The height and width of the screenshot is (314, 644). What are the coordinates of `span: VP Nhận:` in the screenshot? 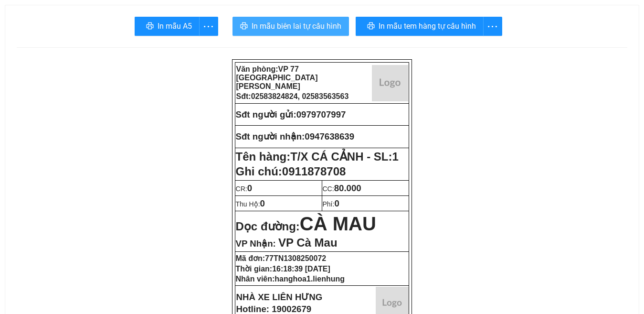 It's located at (256, 243).